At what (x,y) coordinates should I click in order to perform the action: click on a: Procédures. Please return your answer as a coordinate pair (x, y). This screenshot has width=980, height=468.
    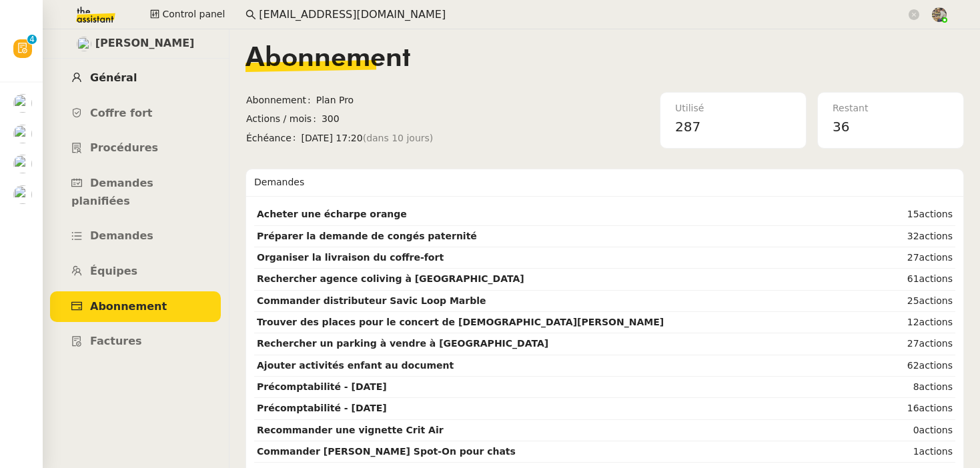
    Looking at the image, I should click on (135, 148).